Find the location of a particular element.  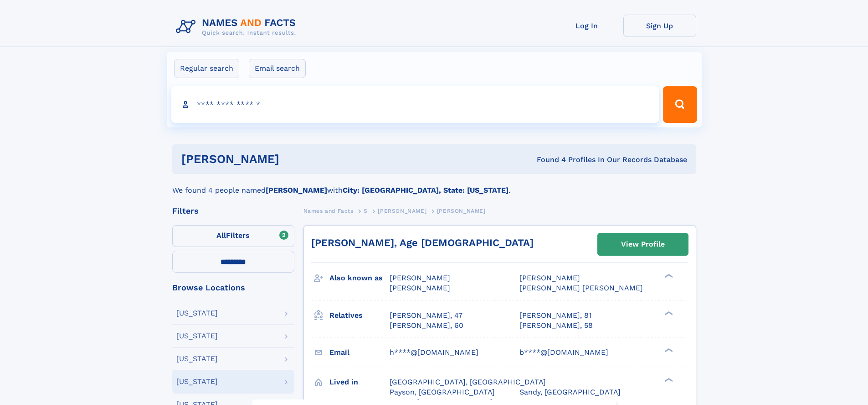

h3: Also known as is located at coordinates (359, 278).